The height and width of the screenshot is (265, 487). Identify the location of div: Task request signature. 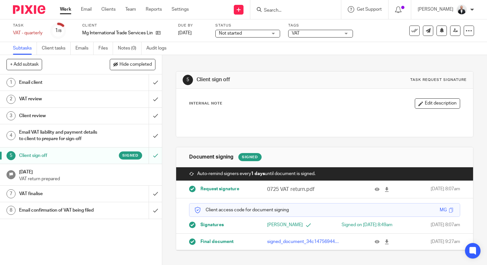
(439, 80).